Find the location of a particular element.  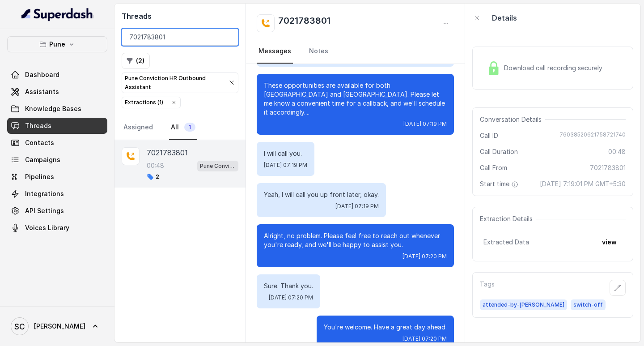

span: Assistants is located at coordinates (42, 92).